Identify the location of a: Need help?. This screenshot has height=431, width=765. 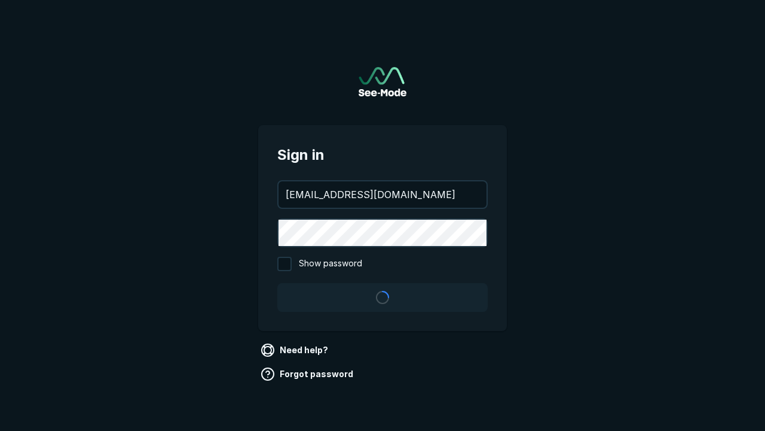
(295, 350).